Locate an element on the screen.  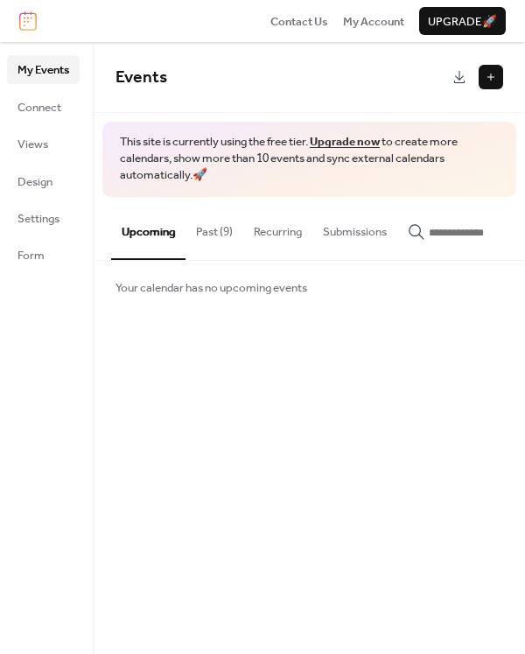
span: Contact Us is located at coordinates (299, 22).